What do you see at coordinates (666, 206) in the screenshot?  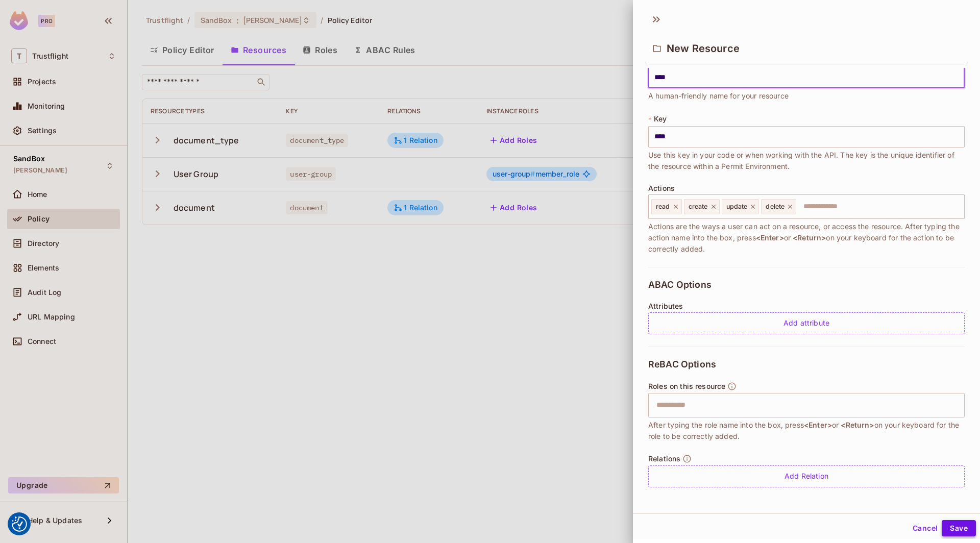 I see `div: read` at bounding box center [666, 206].